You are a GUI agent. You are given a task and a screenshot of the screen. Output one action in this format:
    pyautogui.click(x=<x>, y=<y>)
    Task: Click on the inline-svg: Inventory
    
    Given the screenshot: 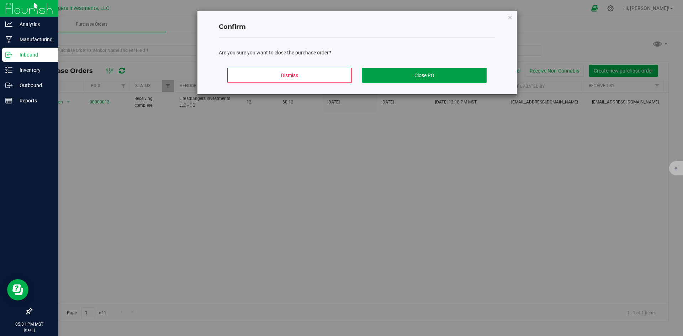 What is the action you would take?
    pyautogui.click(x=9, y=70)
    